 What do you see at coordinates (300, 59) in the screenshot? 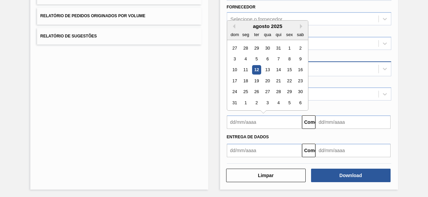
I see `div: Choose sábado, 9 de agosto de 2025` at bounding box center [300, 59].